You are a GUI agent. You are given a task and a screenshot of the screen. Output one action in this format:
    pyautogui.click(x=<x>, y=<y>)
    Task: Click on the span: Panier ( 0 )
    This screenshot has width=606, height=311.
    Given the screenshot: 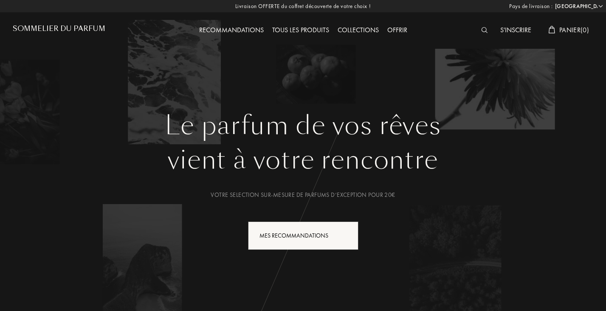 What is the action you would take?
    pyautogui.click(x=574, y=30)
    